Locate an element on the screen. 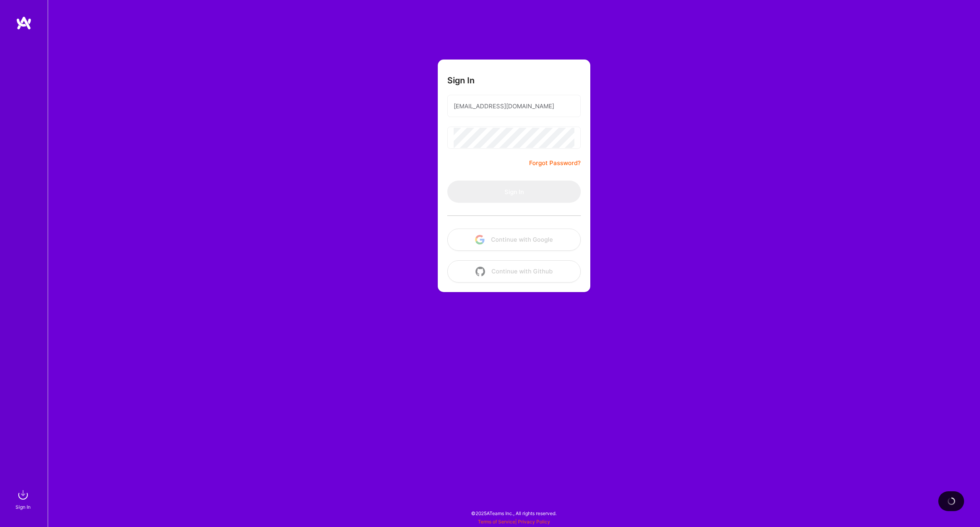 This screenshot has width=980, height=527. button: Continue with Google is located at coordinates (514, 240).